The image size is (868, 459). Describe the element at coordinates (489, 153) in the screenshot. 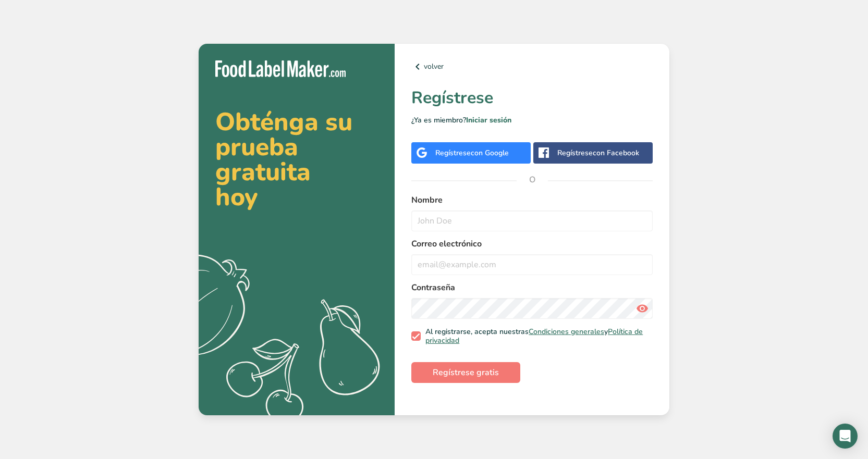

I see `span: con Google` at that location.